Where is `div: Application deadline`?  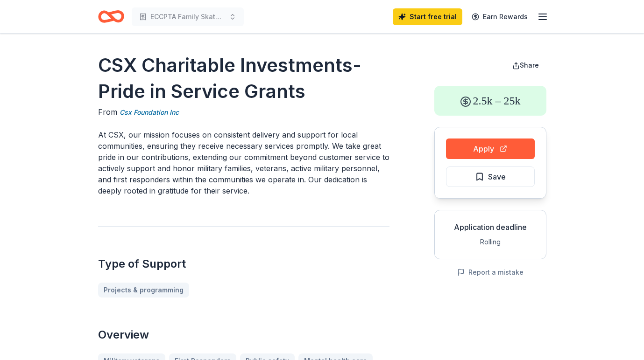 div: Application deadline is located at coordinates (490, 227).